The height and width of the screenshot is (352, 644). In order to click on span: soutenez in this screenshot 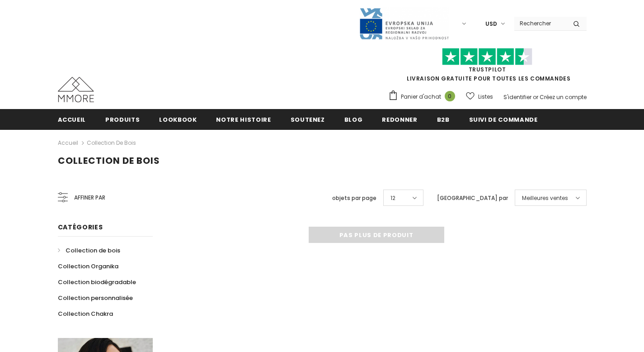, I will do `click(308, 119)`.